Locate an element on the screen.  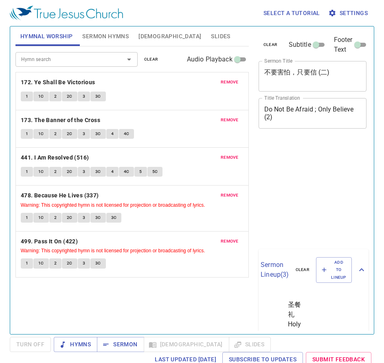
button: 441. I Am Resolved (516) is located at coordinates (55, 158).